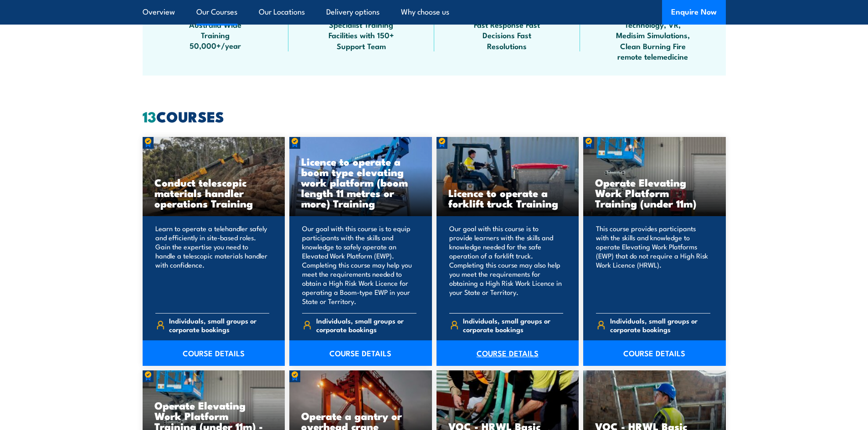 This screenshot has height=430, width=868. Describe the element at coordinates (507, 35) in the screenshot. I see `span: Fast Response Fast Decisions Fast Resolutions` at that location.